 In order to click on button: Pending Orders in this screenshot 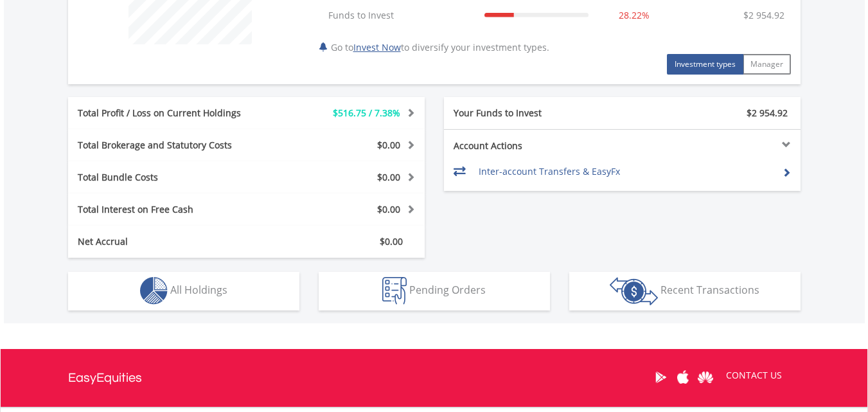, I will do `click(435, 291)`.